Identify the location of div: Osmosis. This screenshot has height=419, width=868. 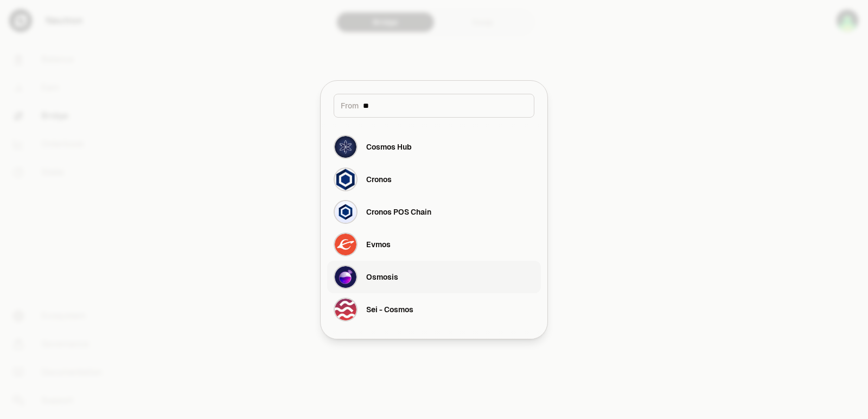
(382, 277).